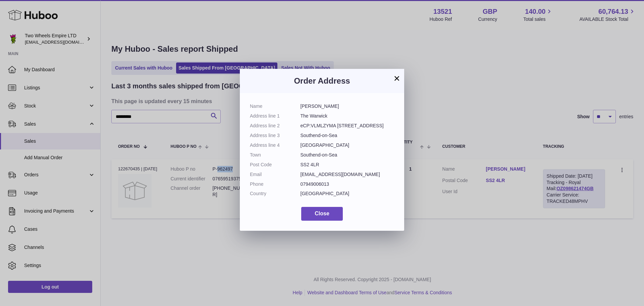 The height and width of the screenshot is (306, 644). I want to click on dt: Address line 4, so click(275, 145).